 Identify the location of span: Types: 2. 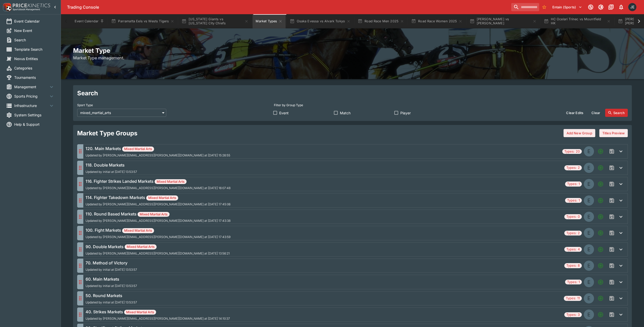
(573, 233).